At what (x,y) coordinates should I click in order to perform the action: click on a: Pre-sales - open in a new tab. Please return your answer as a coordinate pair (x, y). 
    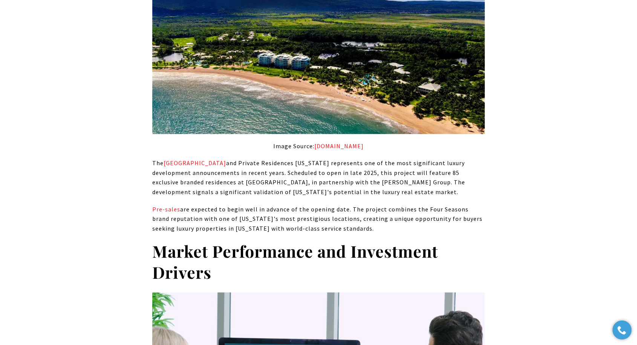
    Looking at the image, I should click on (166, 209).